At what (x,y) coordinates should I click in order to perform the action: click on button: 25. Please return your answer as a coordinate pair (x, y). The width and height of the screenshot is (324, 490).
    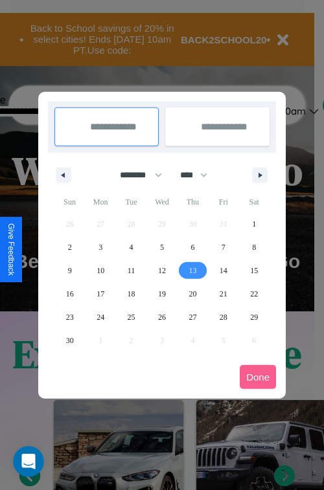
    Looking at the image, I should click on (131, 317).